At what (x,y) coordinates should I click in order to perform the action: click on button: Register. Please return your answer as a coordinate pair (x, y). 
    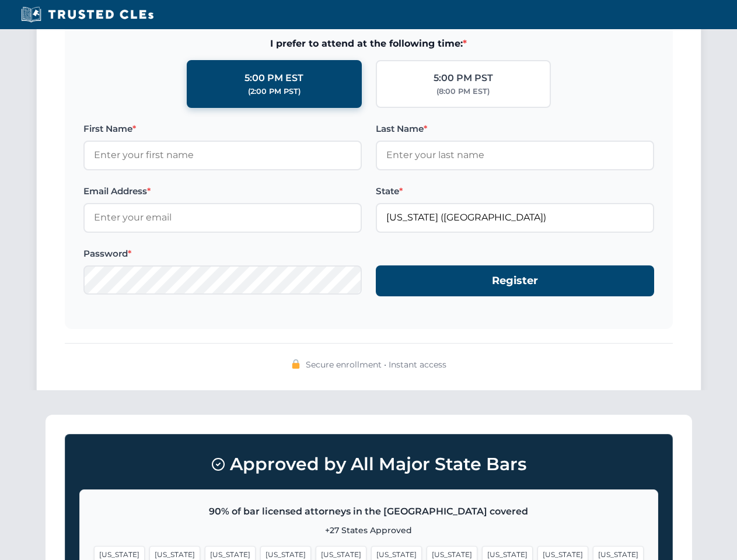
    Looking at the image, I should click on (515, 280).